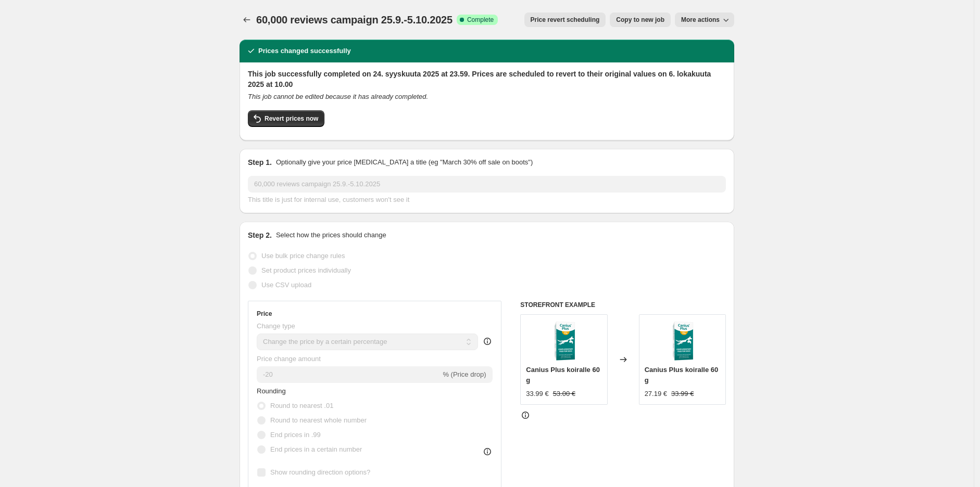 This screenshot has height=487, width=980. Describe the element at coordinates (565, 20) in the screenshot. I see `button: Price revert scheduling` at that location.